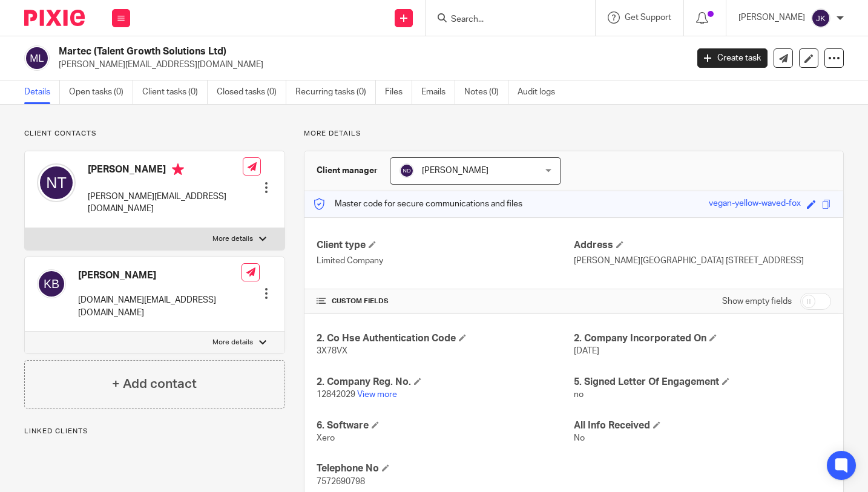 This screenshot has height=492, width=868. Describe the element at coordinates (444, 426) in the screenshot. I see `h4: 6. Software` at that location.